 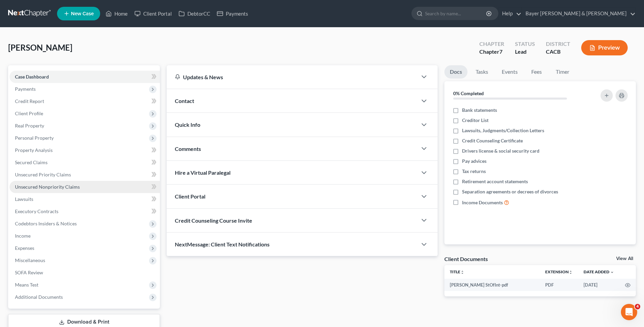 What do you see at coordinates (30, 260) in the screenshot?
I see `span: Miscellaneous` at bounding box center [30, 260].